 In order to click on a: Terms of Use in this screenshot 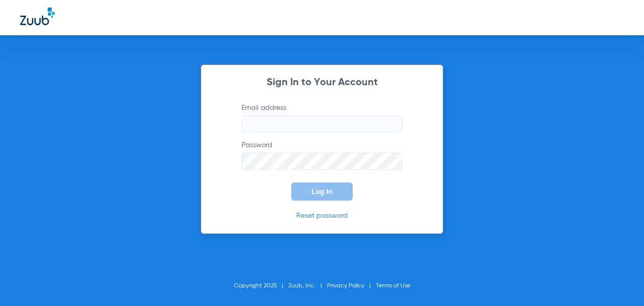, I will do `click(393, 286)`.